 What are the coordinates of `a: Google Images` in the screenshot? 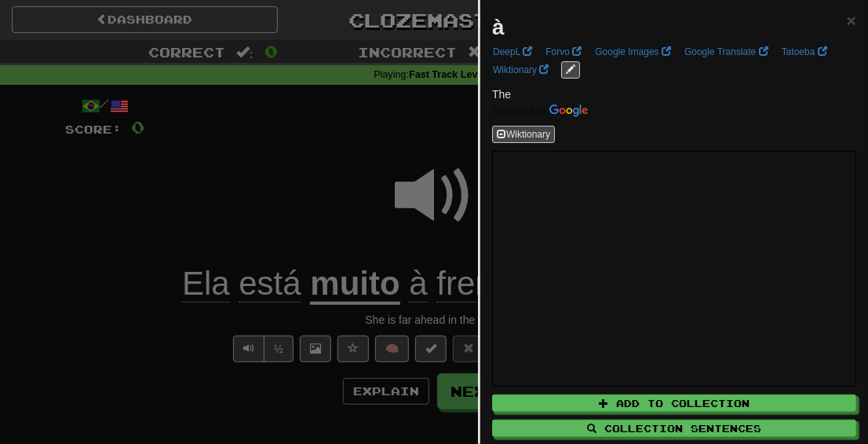 It's located at (633, 52).